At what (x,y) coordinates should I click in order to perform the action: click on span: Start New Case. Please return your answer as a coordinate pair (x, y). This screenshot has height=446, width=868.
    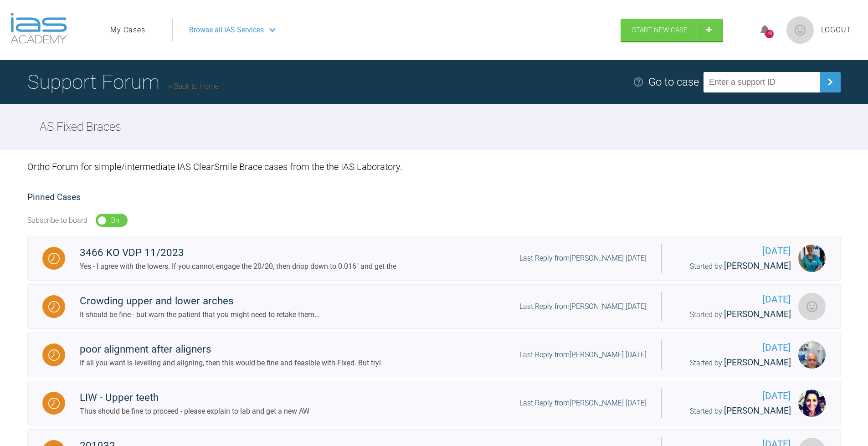
    Looking at the image, I should click on (660, 30).